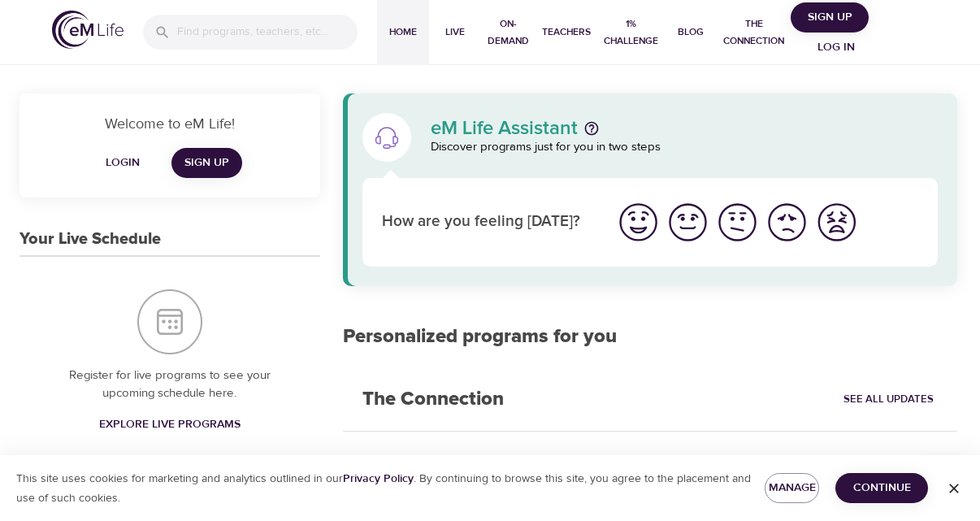 The image size is (980, 521). What do you see at coordinates (123, 162) in the screenshot?
I see `span: Login` at bounding box center [123, 162].